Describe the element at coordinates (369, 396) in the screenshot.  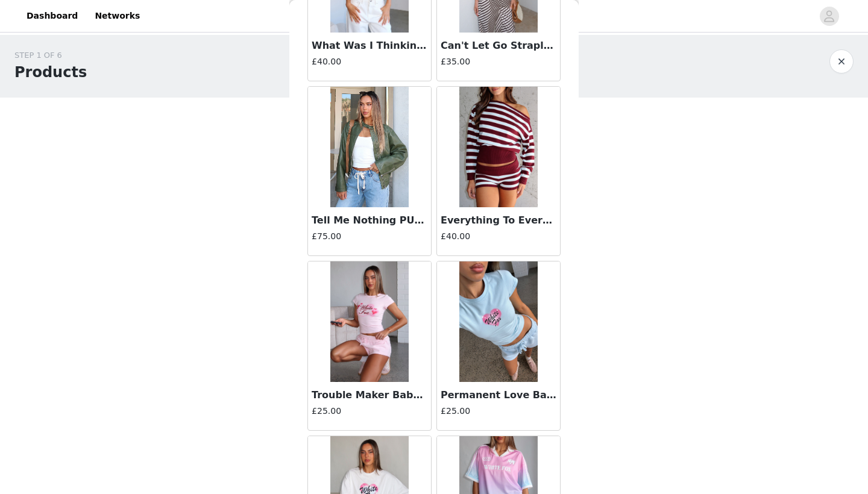
I see `h3: Trouble Maker Baby Tee Baby Pink` at that location.